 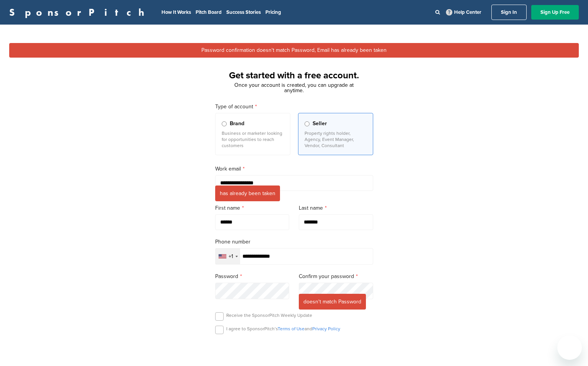 I want to click on p: I agree to SponsorPitch’s and, so click(x=283, y=328).